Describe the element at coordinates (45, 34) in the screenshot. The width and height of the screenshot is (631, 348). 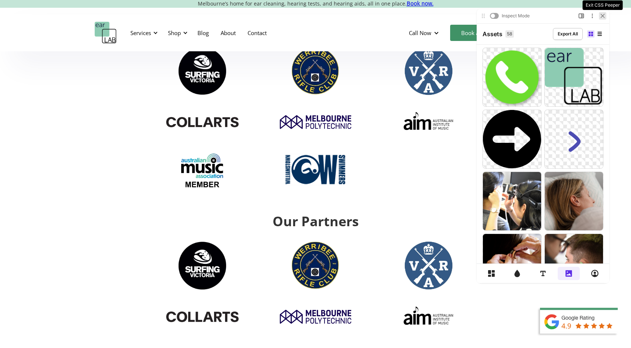
I see `div: 58` at that location.